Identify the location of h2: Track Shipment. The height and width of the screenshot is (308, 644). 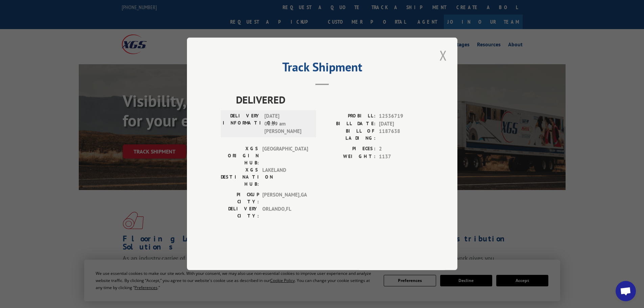
(322, 69).